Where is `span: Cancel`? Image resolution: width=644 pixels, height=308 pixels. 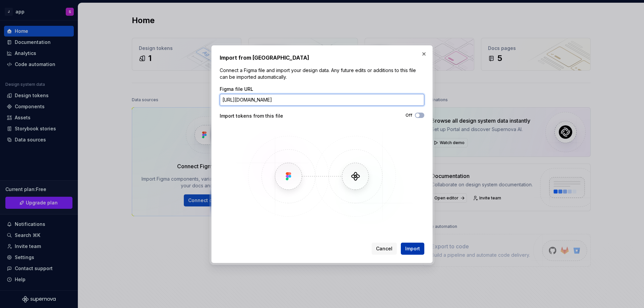 span: Cancel is located at coordinates (384, 249).